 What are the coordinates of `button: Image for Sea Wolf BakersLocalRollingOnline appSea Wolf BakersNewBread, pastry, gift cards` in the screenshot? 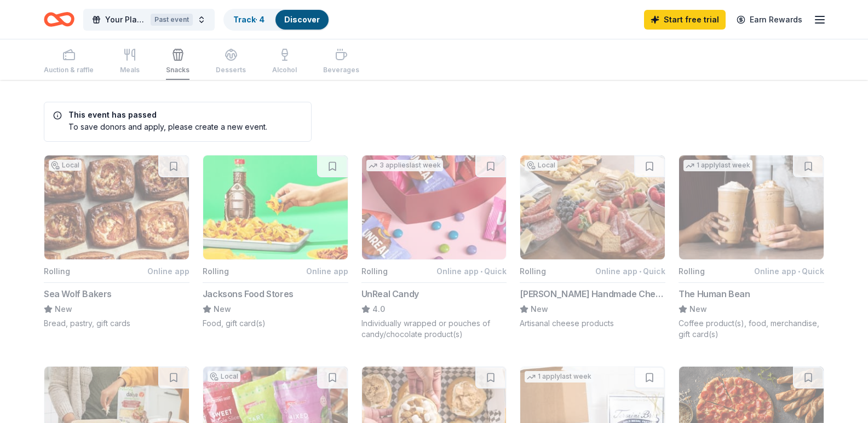 It's located at (117, 242).